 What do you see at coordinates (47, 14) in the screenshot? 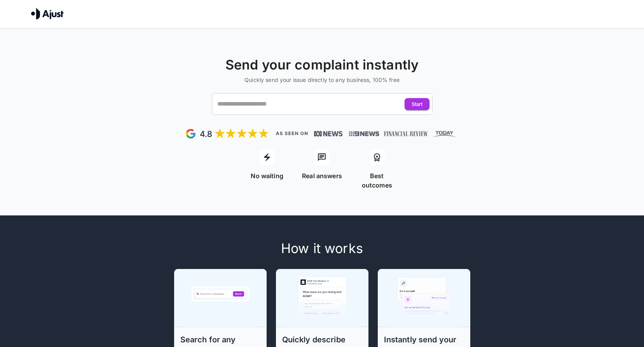
I see `img: Ajust` at bounding box center [47, 14].